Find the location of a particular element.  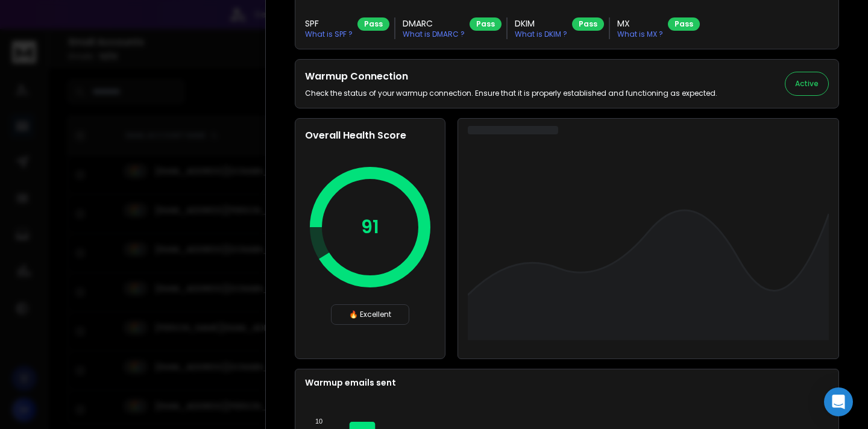

p: Check the status of your warmup connection. Ensure that it is properly established and functionin... is located at coordinates (511, 93).